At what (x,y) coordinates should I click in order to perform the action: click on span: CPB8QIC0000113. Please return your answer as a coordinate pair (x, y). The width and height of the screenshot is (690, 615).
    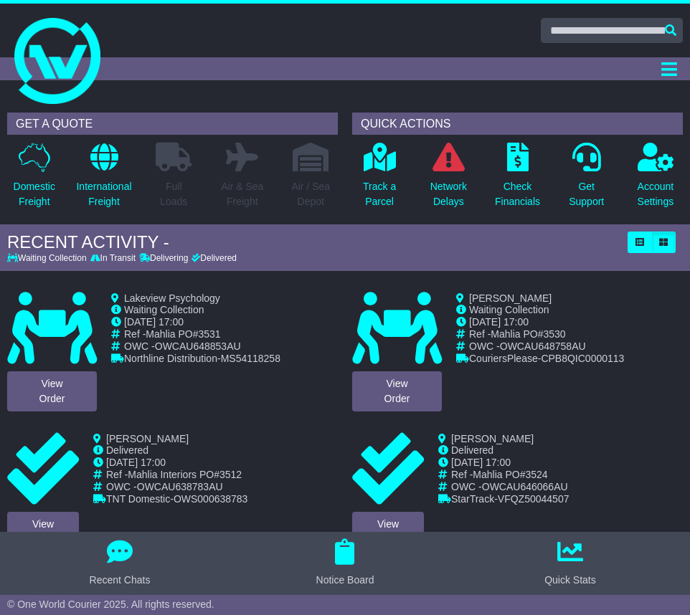
    Looking at the image, I should click on (582, 358).